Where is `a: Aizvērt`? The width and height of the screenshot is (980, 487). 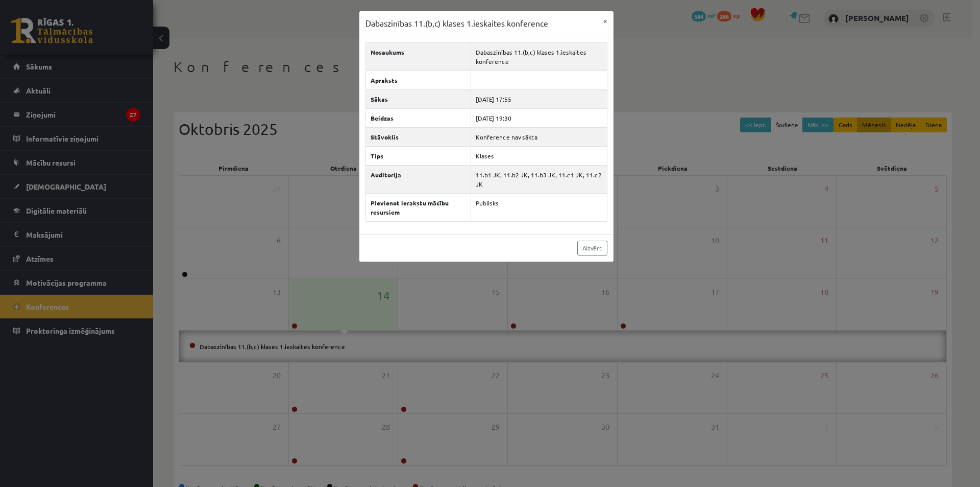
a: Aizvērt is located at coordinates (592, 247).